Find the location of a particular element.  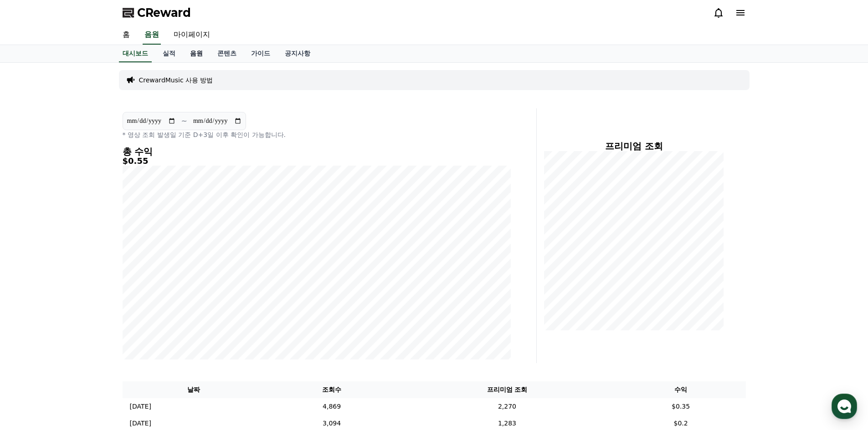

a: 설정 is located at coordinates (146, 300).